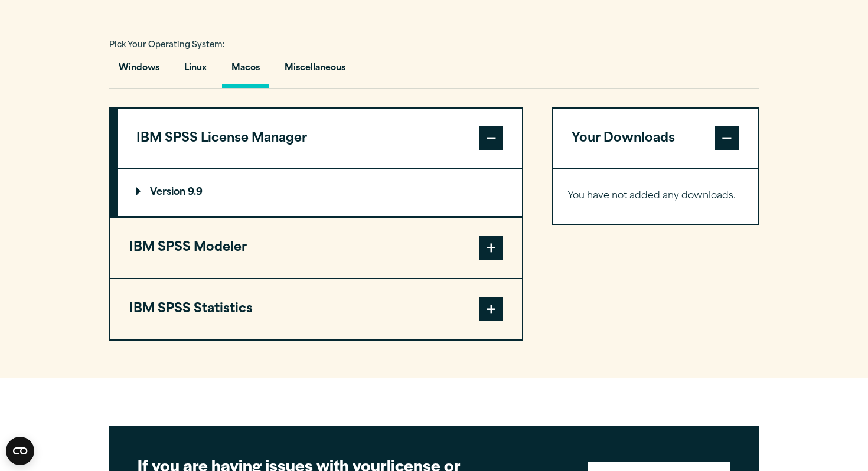 This screenshot has height=471, width=868. Describe the element at coordinates (315, 70) in the screenshot. I see `button: Miscellaneous` at that location.